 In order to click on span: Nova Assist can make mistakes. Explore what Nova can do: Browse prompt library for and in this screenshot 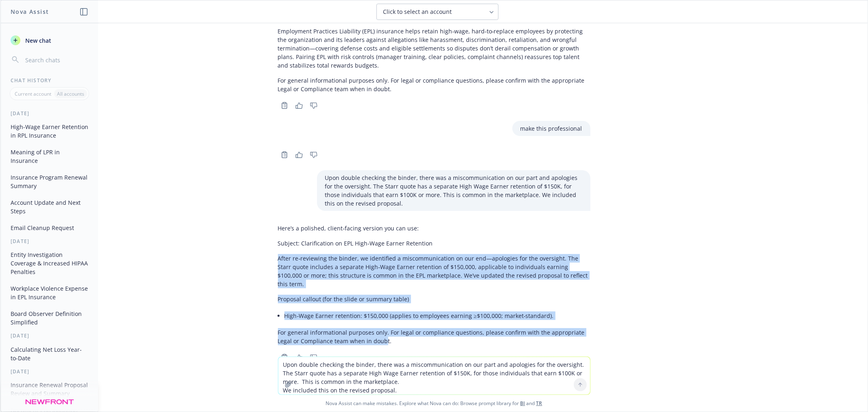, I will do `click(434, 403)`.